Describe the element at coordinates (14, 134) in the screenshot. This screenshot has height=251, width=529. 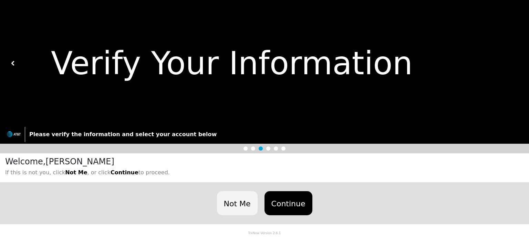
I see `img: trx now logo` at that location.